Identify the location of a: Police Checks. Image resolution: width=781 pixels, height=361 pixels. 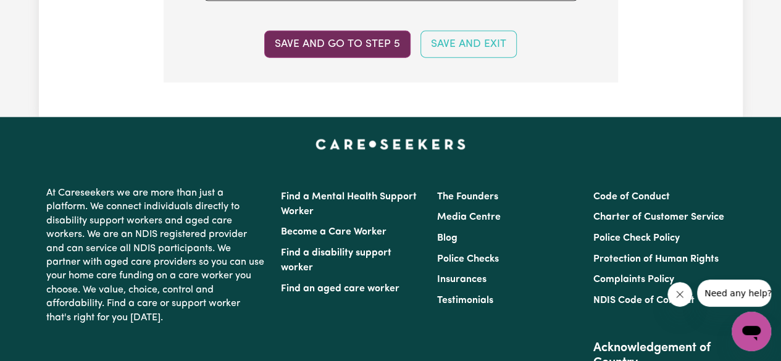
(468, 259).